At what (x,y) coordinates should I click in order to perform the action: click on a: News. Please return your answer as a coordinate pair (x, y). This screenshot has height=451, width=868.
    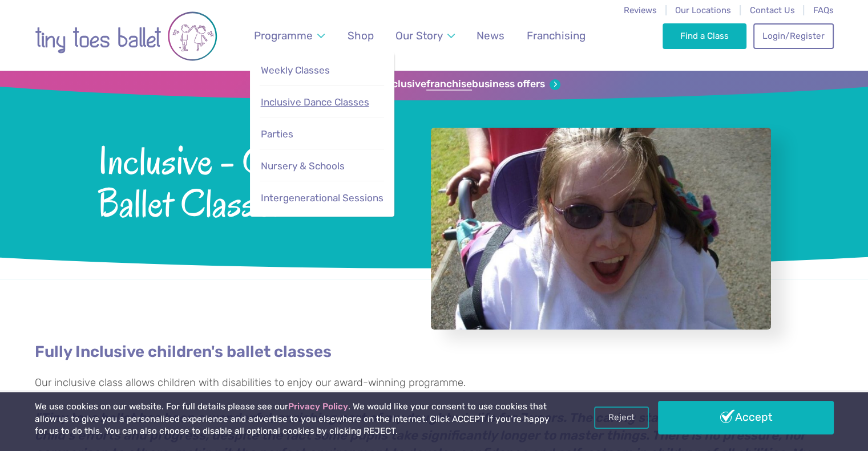
    Looking at the image, I should click on (491, 36).